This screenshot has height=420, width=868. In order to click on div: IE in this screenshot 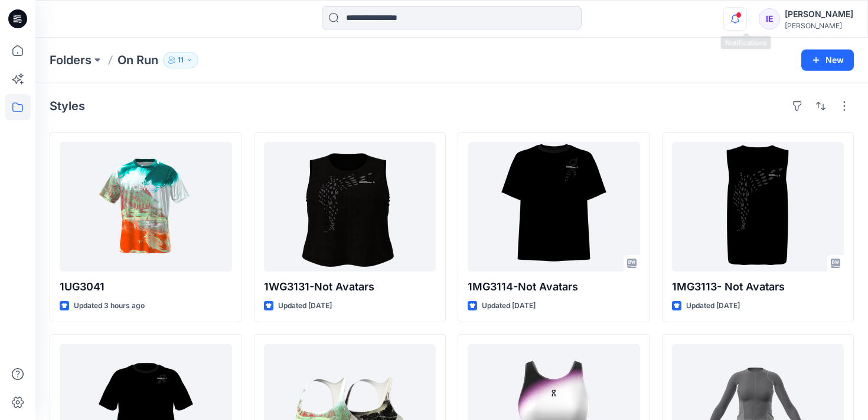, I will do `click(769, 19)`.